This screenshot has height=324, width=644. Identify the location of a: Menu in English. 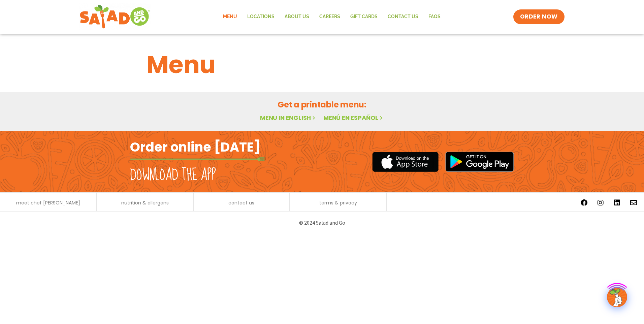
(288, 118).